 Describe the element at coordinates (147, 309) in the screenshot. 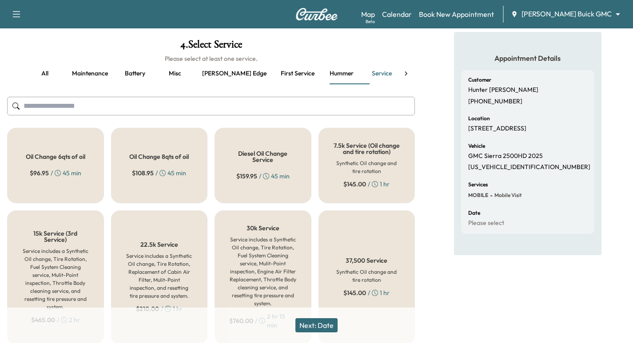

I see `span: $ 210.00` at that location.